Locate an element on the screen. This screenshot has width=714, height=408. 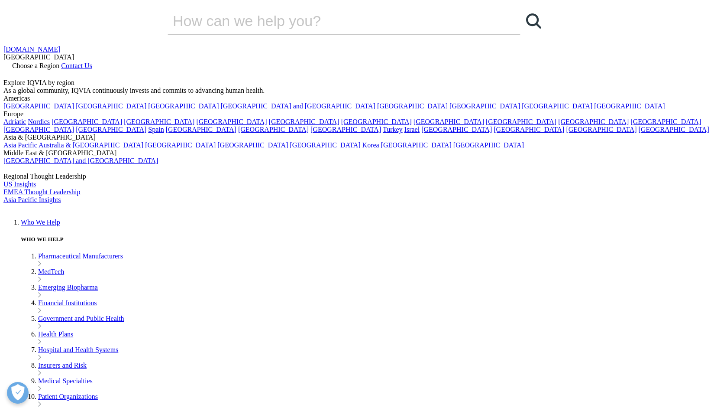
a: Asia Pacific is located at coordinates (20, 145).